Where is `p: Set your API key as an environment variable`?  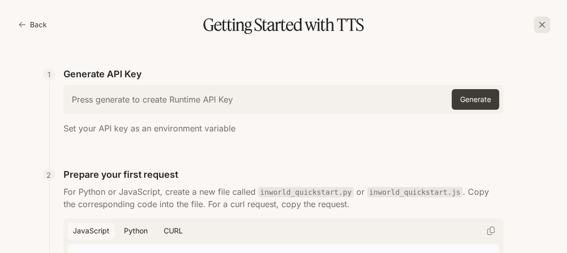
p: Set your API key as an environment variable is located at coordinates (283, 128).